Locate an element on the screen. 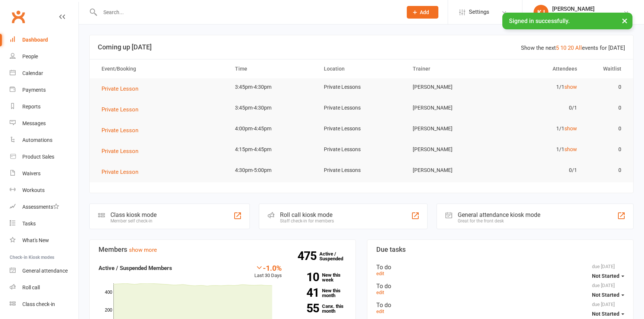  strong: 475 is located at coordinates (308, 256).